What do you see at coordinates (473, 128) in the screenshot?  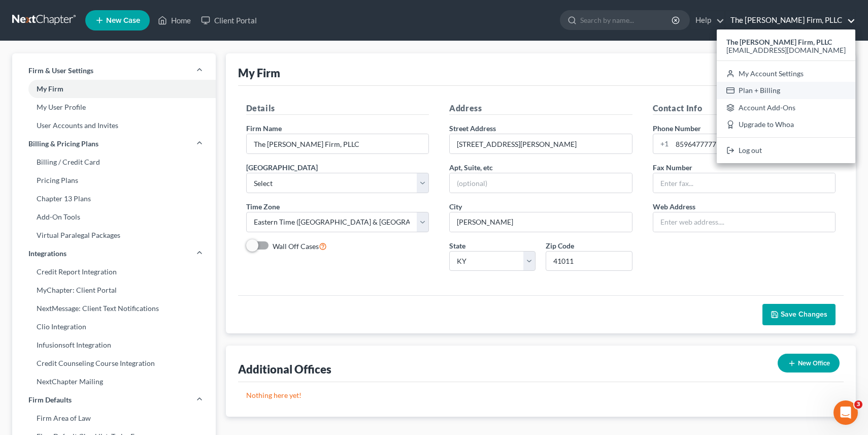 I see `label: Street Address` at bounding box center [473, 128].